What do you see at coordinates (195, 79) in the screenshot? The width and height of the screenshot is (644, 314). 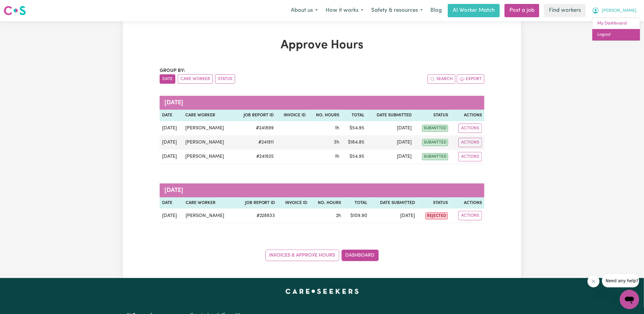 I see `button: sort invoices by care worker` at bounding box center [195, 79].